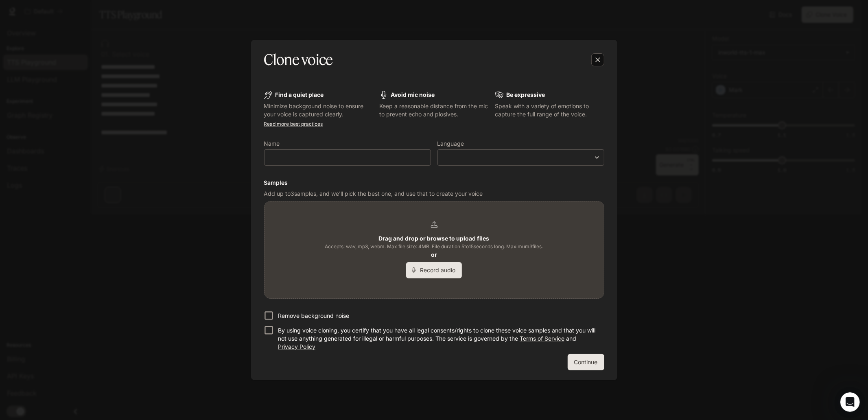 This screenshot has width=868, height=420. I want to click on b: Be expressive, so click(526, 94).